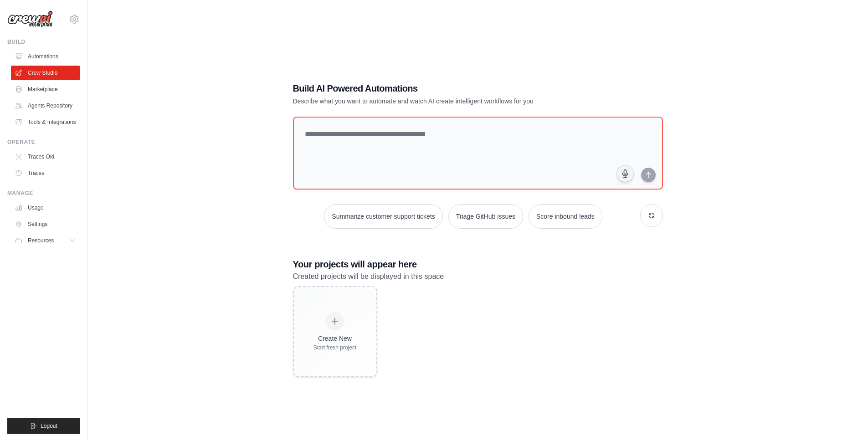  I want to click on a: Crew Studio, so click(45, 73).